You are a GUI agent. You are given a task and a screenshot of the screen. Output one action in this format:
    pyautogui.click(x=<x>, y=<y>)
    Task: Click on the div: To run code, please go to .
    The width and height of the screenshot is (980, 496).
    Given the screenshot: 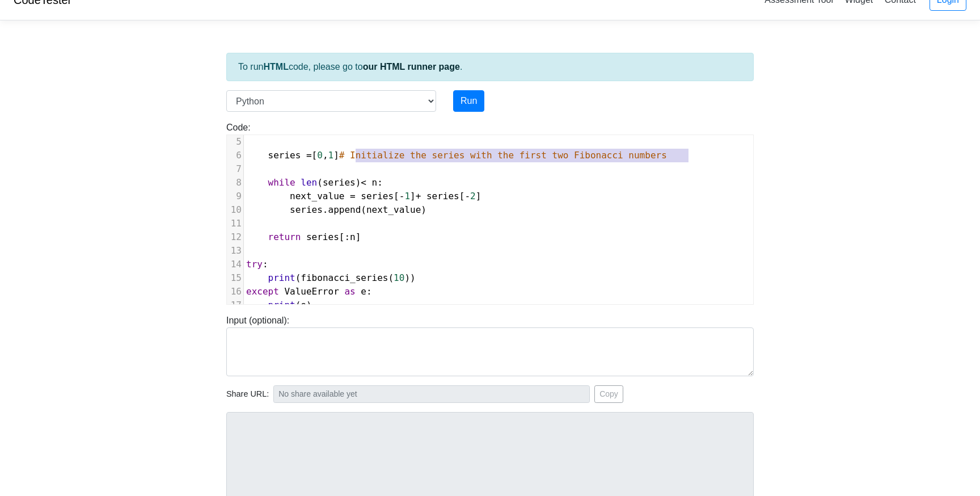 What is the action you would take?
    pyautogui.click(x=490, y=67)
    